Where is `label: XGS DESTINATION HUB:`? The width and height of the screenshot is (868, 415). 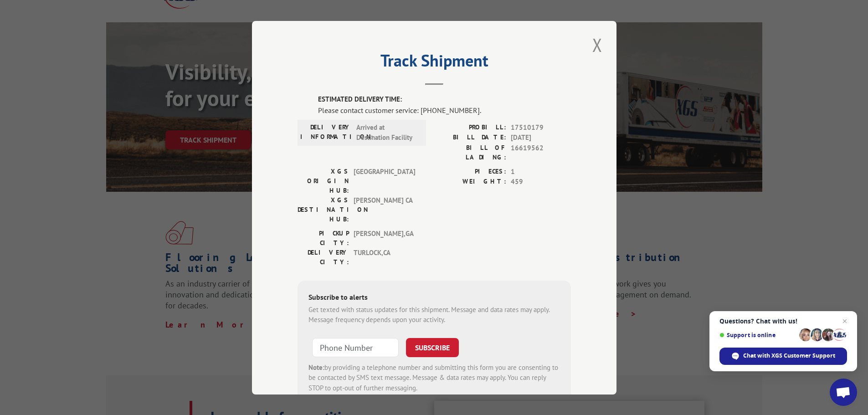
label: XGS DESTINATION HUB: is located at coordinates (323, 209).